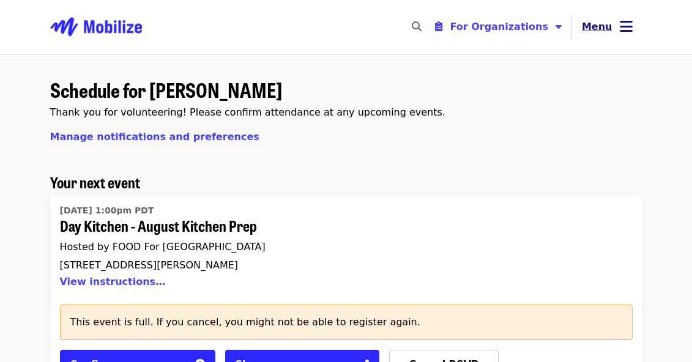 The height and width of the screenshot is (362, 692). Describe the element at coordinates (607, 27) in the screenshot. I see `button: Toggle account menu` at that location.